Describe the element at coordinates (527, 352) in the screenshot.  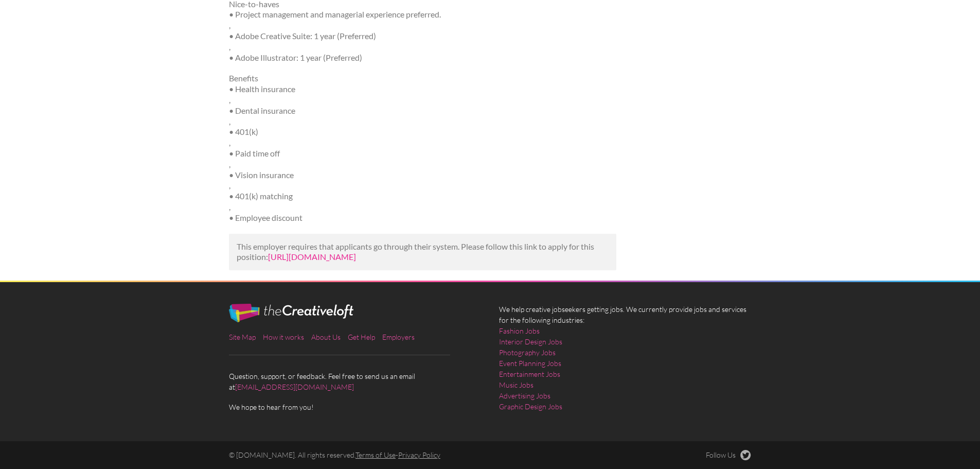
I see `a: Photography Jobs` at that location.